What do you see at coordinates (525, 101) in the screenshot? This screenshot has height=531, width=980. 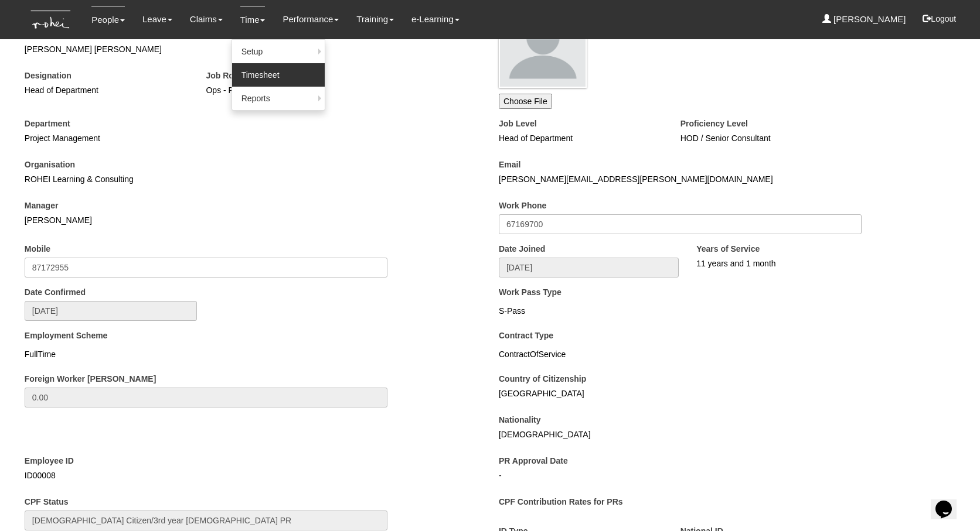 I see `input: Choose File` at bounding box center [525, 101].